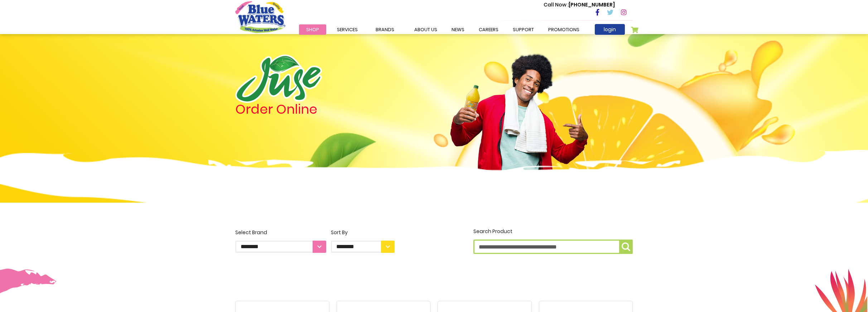 The width and height of the screenshot is (868, 312). I want to click on h4: Order Online, so click(315, 110).